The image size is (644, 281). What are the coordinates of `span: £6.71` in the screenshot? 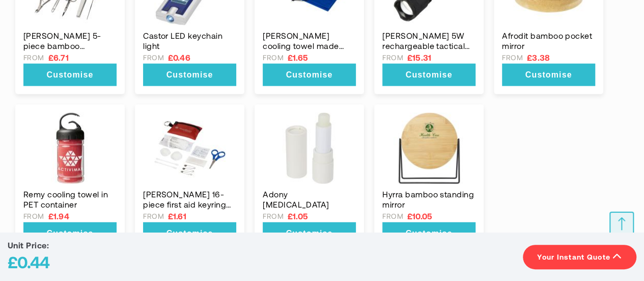 It's located at (59, 57).